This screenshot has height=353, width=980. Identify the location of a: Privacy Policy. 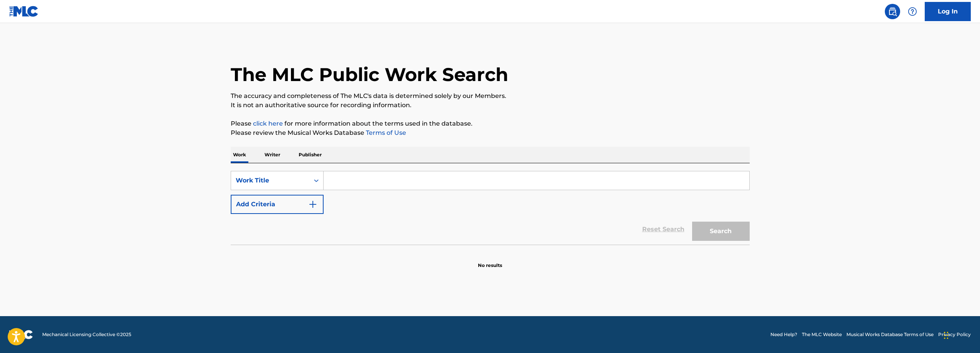
(954, 335).